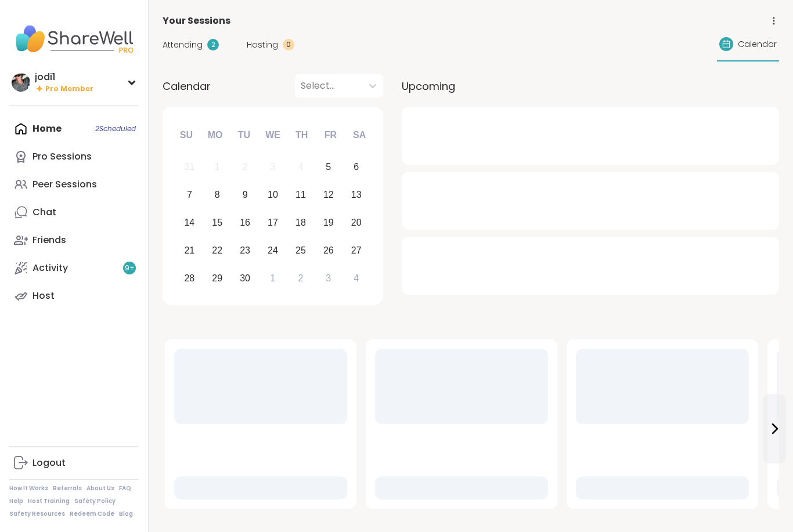 This screenshot has width=793, height=532. I want to click on img: ShareWell Nav Logo, so click(74, 39).